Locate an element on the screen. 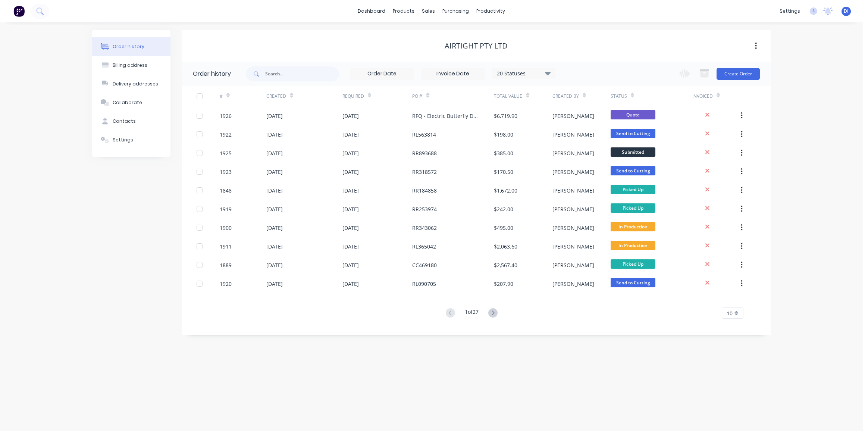 The height and width of the screenshot is (431, 868). button: Settings is located at coordinates (131, 140).